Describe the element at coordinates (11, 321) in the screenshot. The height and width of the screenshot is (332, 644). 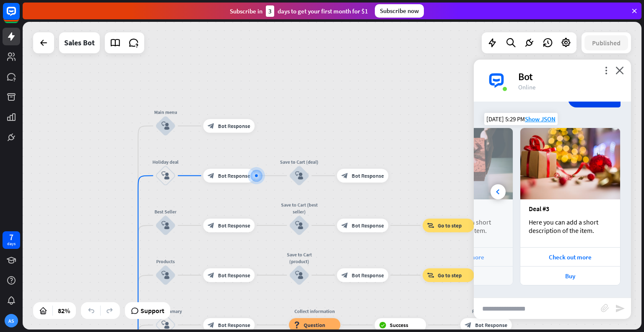
I see `div: AS` at that location.